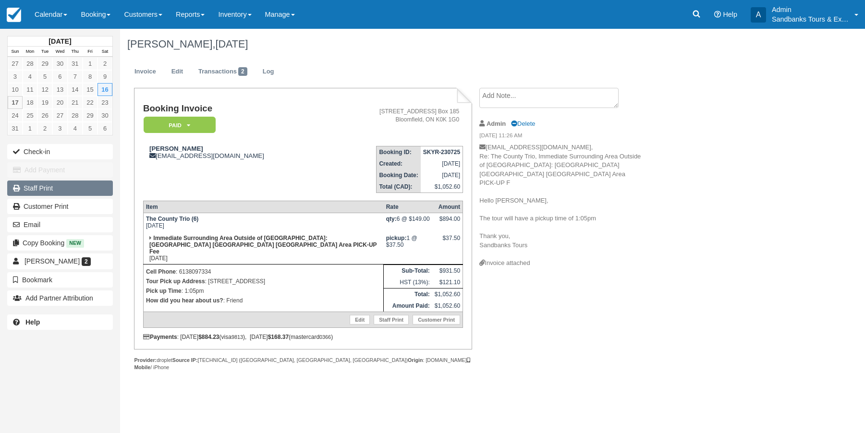 The height and width of the screenshot is (433, 865). I want to click on div: $894.00, so click(447, 223).